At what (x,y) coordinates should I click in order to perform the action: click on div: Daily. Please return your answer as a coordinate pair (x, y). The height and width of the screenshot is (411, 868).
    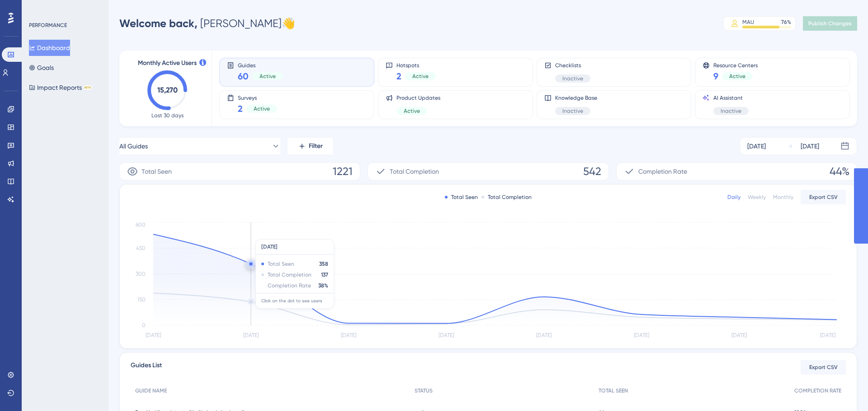
    Looking at the image, I should click on (734, 197).